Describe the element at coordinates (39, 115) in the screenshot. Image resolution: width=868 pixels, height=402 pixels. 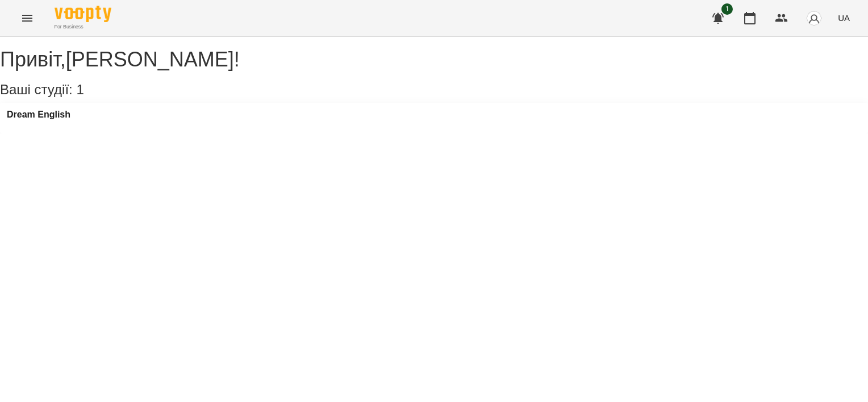
I see `h3: Dream English` at that location.